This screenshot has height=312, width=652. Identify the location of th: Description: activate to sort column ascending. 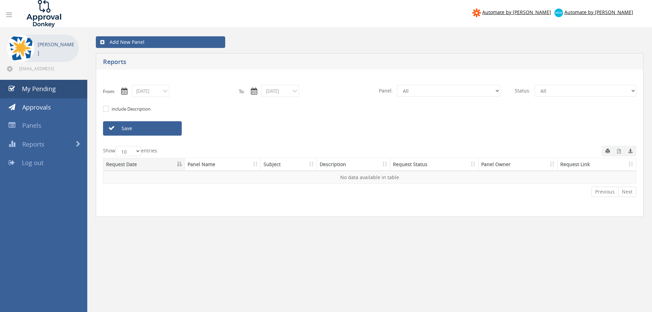
(354, 164).